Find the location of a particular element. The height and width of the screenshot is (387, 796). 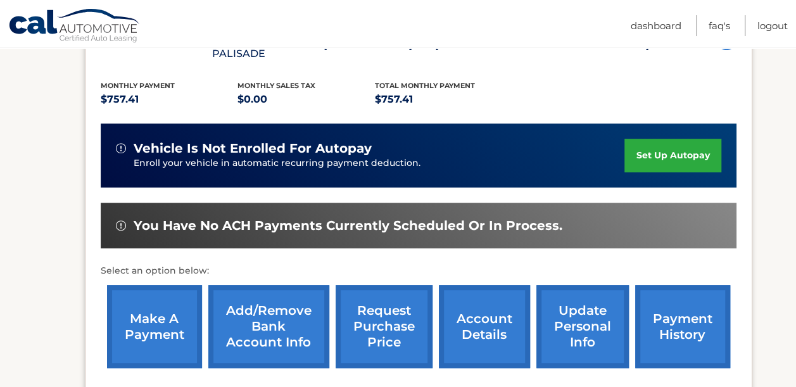

span: Total Monthly Payment is located at coordinates (425, 85).